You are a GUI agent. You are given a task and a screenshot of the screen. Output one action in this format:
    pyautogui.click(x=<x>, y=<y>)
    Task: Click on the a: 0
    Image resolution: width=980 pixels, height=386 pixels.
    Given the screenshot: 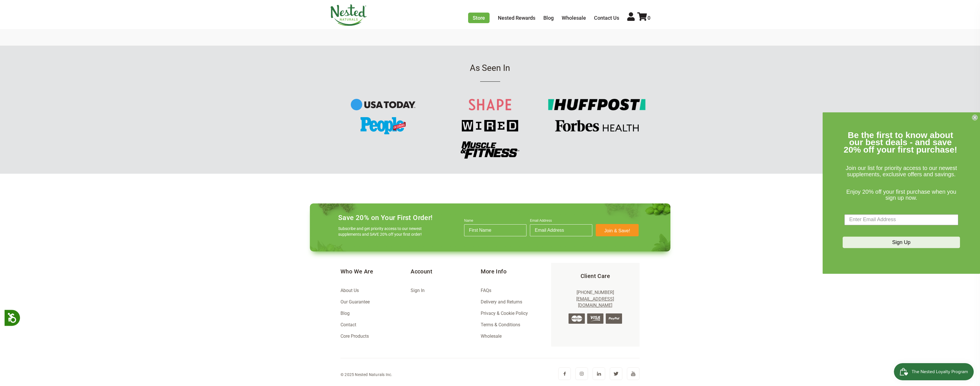 What is the action you would take?
    pyautogui.click(x=644, y=18)
    